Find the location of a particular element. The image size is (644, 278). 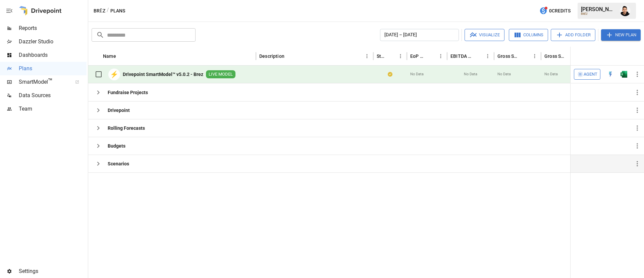

span: Reports is located at coordinates (53, 28).